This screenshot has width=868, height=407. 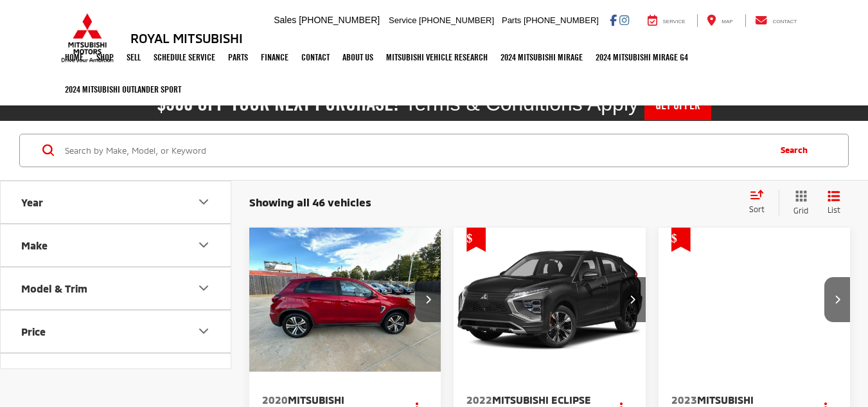 I want to click on a: Finance, so click(x=274, y=57).